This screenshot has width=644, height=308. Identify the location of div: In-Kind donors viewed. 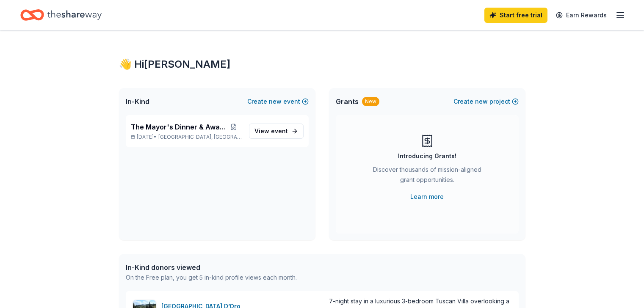
(211, 268).